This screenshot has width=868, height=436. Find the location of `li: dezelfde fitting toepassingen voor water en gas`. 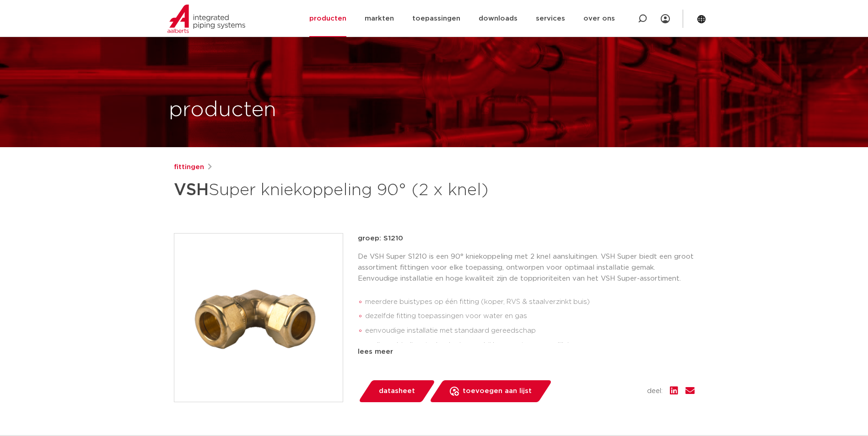

li: dezelfde fitting toepassingen voor water en gas is located at coordinates (530, 316).